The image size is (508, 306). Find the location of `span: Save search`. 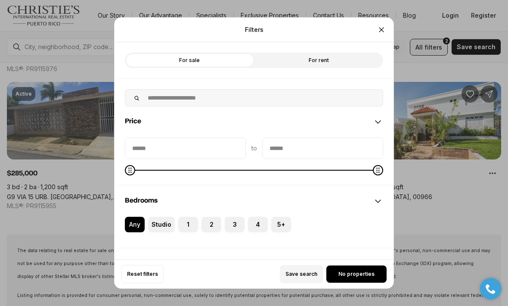

span: Save search is located at coordinates (301, 274).